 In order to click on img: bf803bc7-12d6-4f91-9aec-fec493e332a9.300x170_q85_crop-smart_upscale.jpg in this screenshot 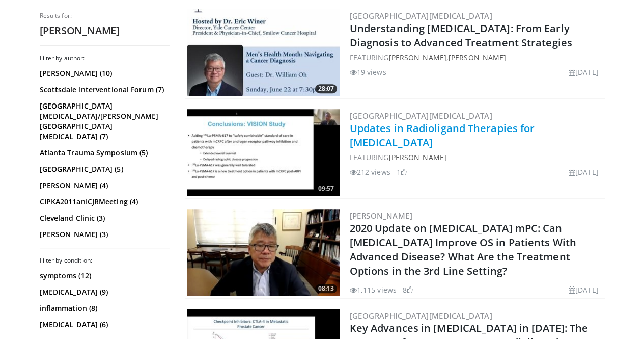, I will do `click(263, 152)`.